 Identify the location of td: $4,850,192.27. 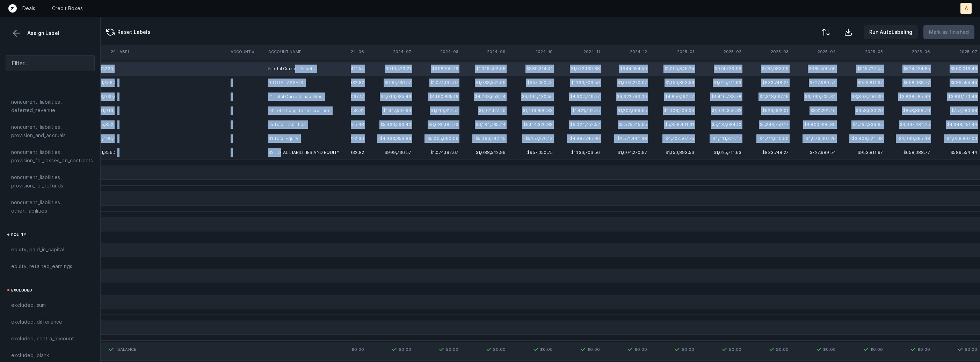
(673, 97).